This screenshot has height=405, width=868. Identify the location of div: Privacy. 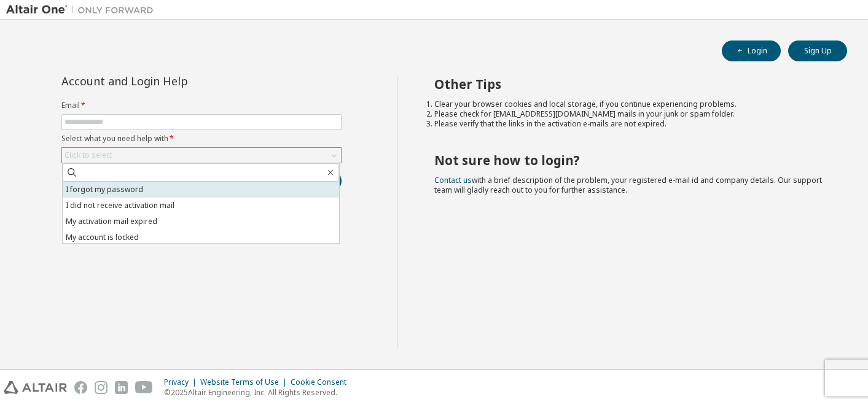
(182, 383).